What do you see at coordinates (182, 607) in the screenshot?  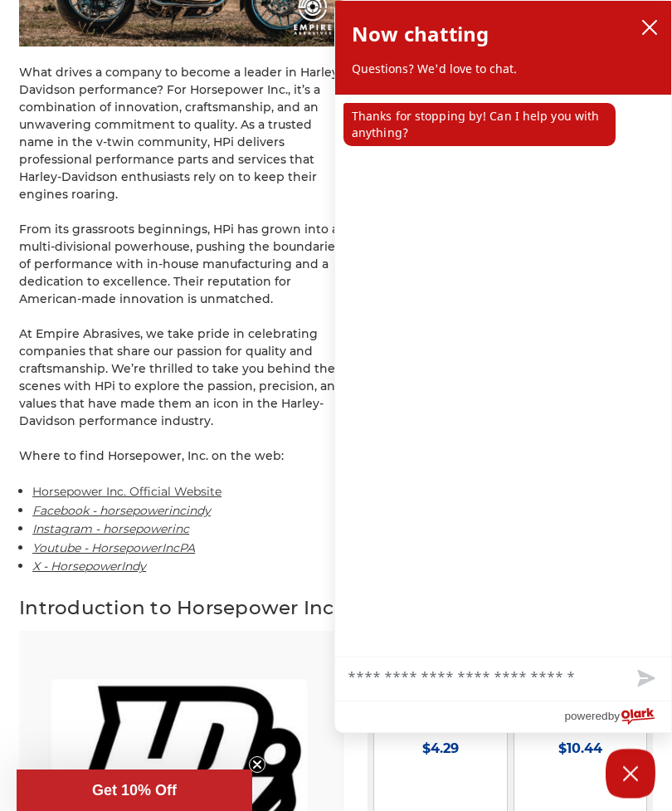 I see `h2: Introduction to Horsepower Inc.` at bounding box center [182, 607].